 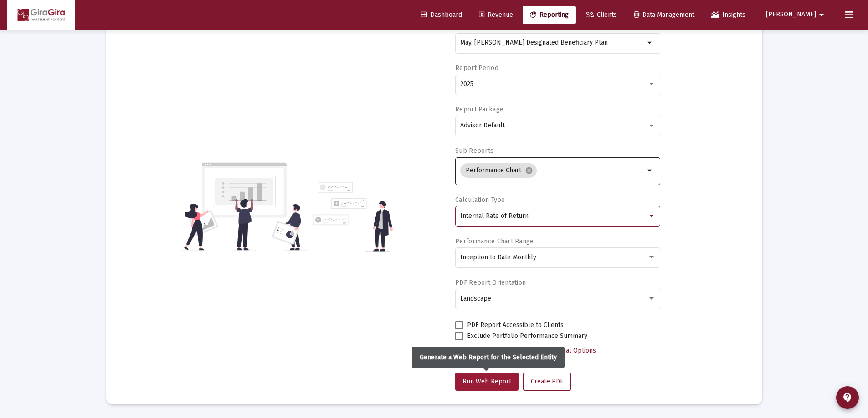 What do you see at coordinates (552, 171) in the screenshot?
I see `mat-chip-list: Selection` at bounding box center [552, 171].